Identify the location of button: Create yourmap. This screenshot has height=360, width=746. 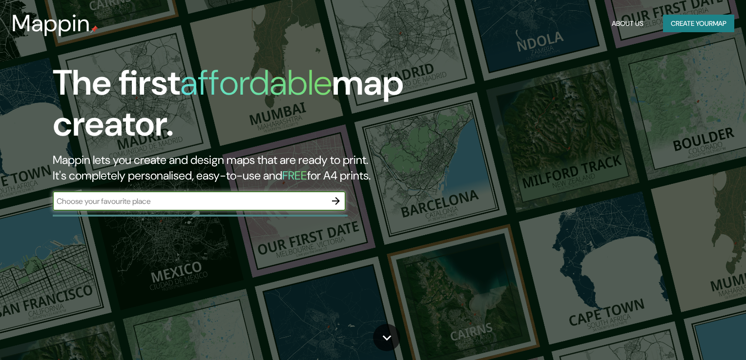
(699, 23).